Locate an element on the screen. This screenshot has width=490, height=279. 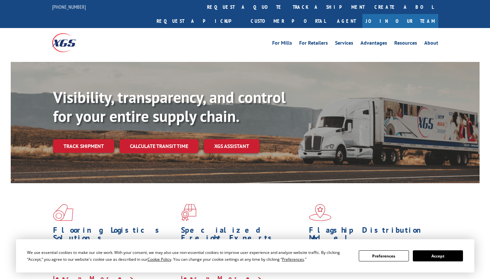
b: Visibility, transparency, and control for your entire supply chain. is located at coordinates (169, 107).